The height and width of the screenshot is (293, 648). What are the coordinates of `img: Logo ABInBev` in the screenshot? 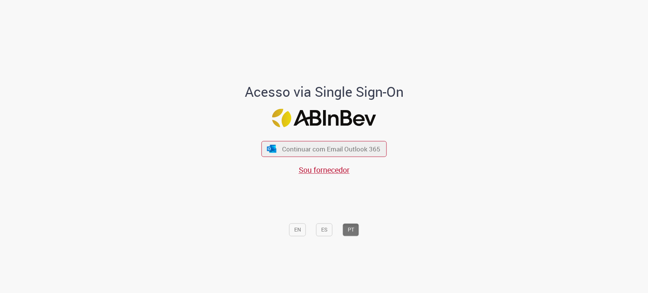 It's located at (324, 118).